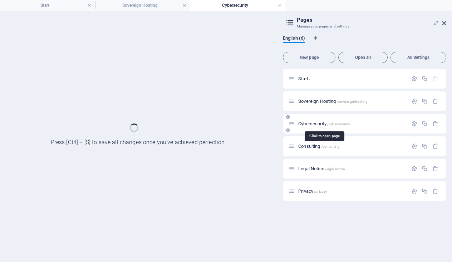  What do you see at coordinates (352, 101) in the screenshot?
I see `span: /sovereign-hosting` at bounding box center [352, 101].